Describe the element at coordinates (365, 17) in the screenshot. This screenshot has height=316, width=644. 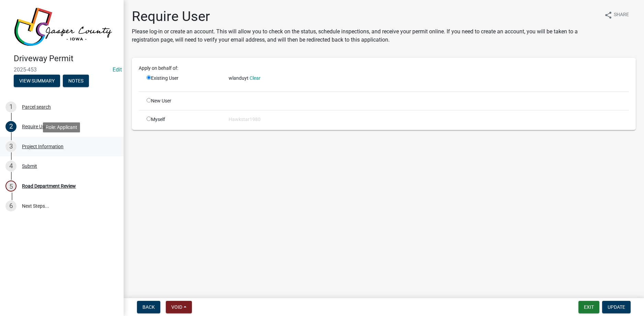
I see `h1: Require User` at that location.